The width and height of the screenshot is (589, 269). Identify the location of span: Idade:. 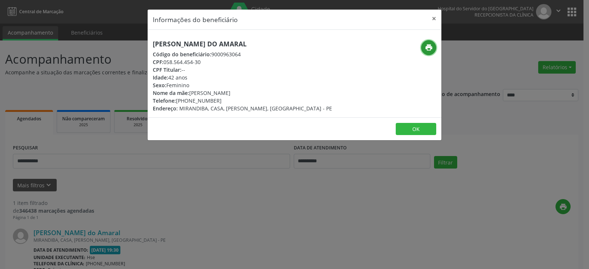
(161, 77).